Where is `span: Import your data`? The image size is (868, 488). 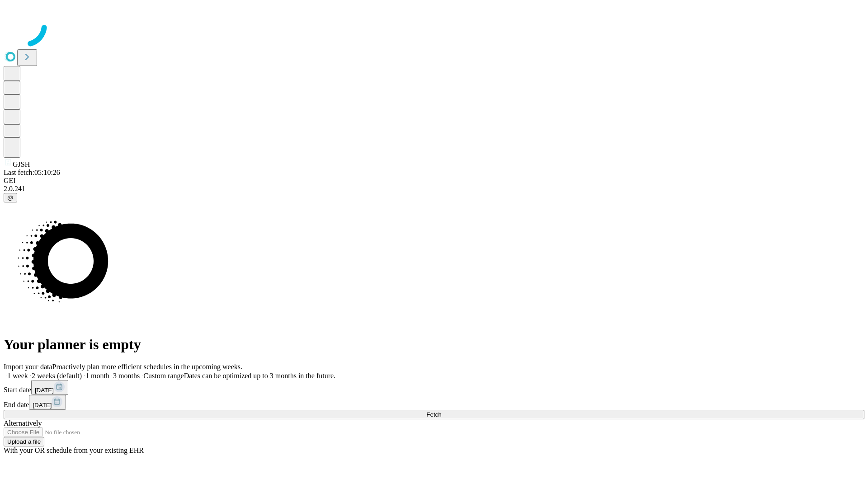 span: Import your data is located at coordinates (28, 366).